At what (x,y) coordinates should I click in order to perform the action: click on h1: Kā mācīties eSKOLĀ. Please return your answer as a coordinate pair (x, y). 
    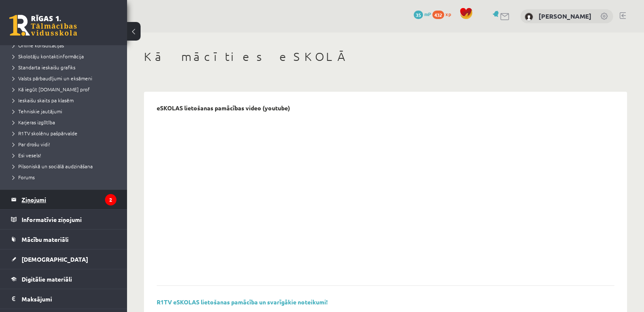
    Looking at the image, I should click on (386, 57).